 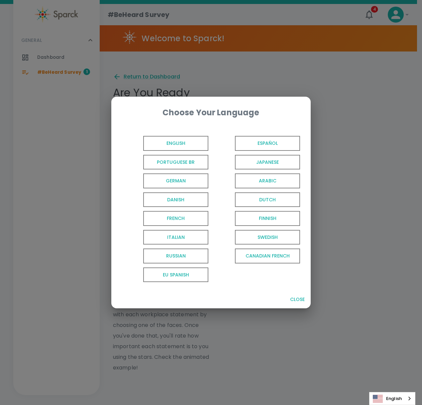 What do you see at coordinates (268, 218) in the screenshot?
I see `span: Finnish` at bounding box center [268, 218].